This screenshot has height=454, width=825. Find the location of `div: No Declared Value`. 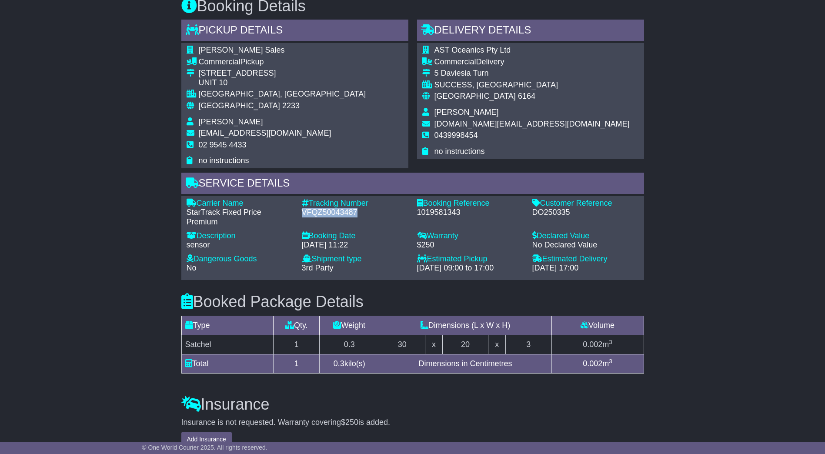

div: No Declared Value is located at coordinates (586, 245).